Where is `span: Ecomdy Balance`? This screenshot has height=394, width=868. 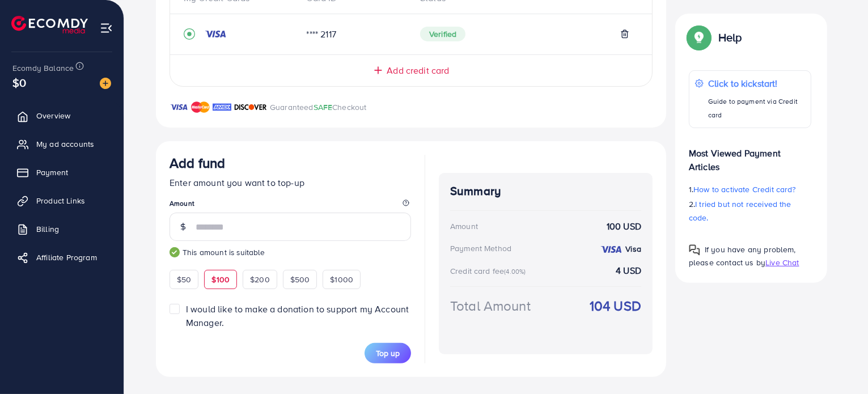
span: Ecomdy Balance is located at coordinates (43, 68).